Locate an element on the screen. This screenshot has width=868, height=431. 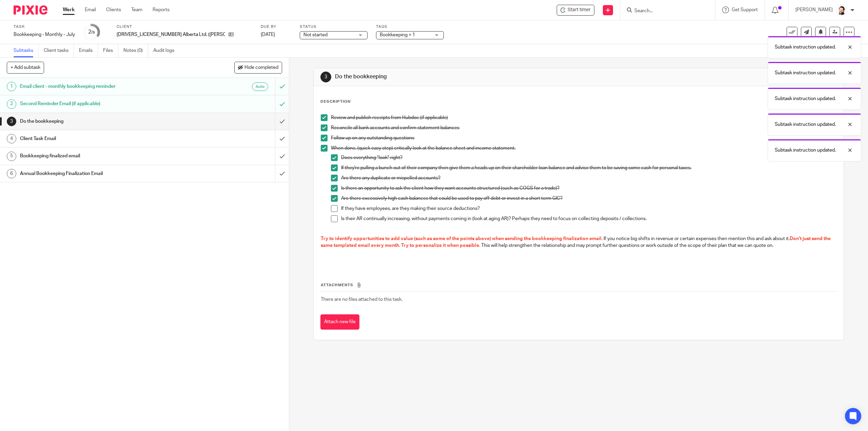
button: Hide completed is located at coordinates (258, 68).